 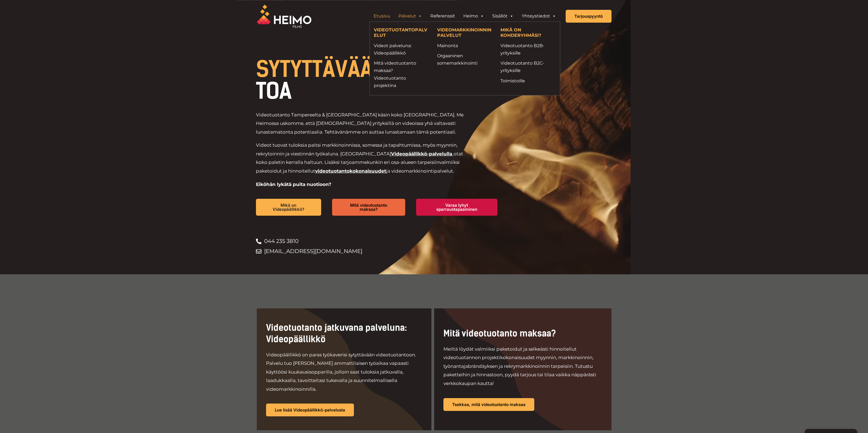 I want to click on a: Sisällöt, so click(x=503, y=16).